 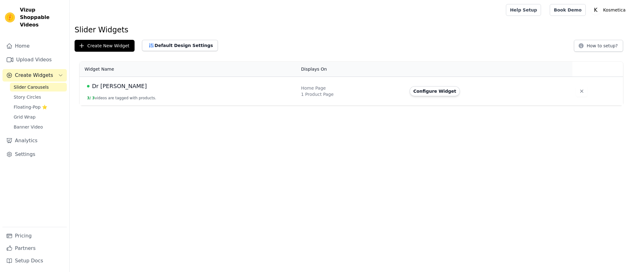 What do you see at coordinates (615, 10) in the screenshot?
I see `p: Kosmetica` at bounding box center [615, 10].